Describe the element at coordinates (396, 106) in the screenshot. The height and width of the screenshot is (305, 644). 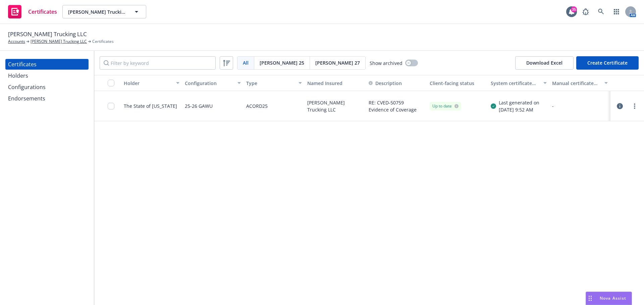
I see `span: RE: CVED-50759 Evidence of Coverage` at that location.